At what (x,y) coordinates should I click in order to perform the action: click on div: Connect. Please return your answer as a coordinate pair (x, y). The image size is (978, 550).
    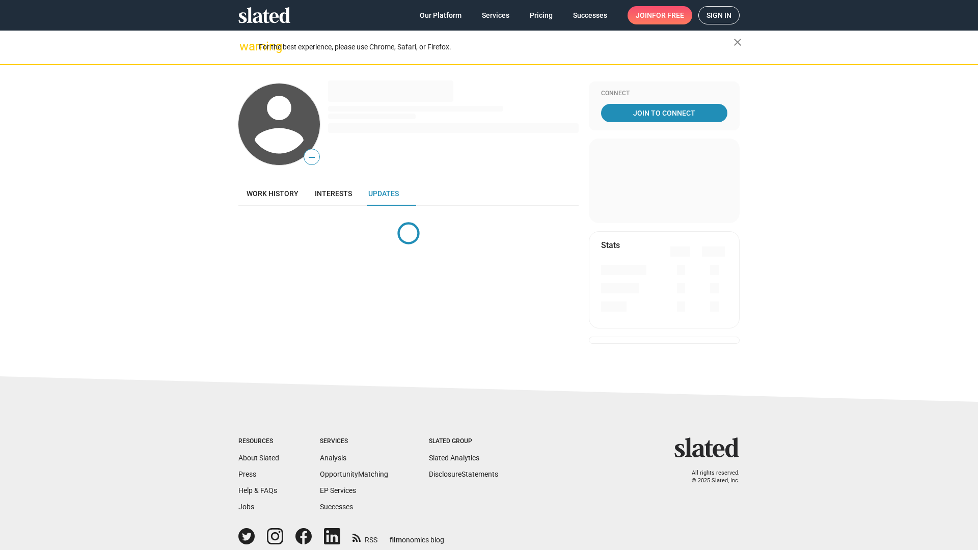
    Looking at the image, I should click on (664, 94).